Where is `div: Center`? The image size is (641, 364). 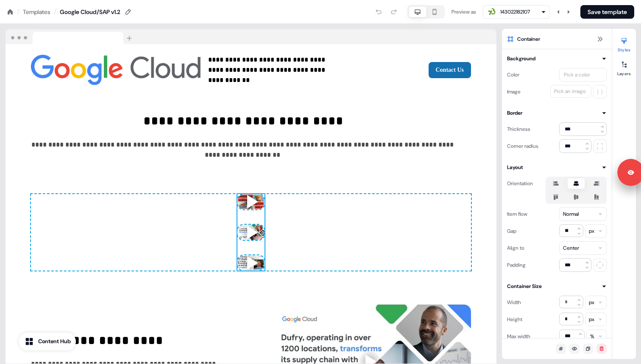 div: Center is located at coordinates (571, 248).